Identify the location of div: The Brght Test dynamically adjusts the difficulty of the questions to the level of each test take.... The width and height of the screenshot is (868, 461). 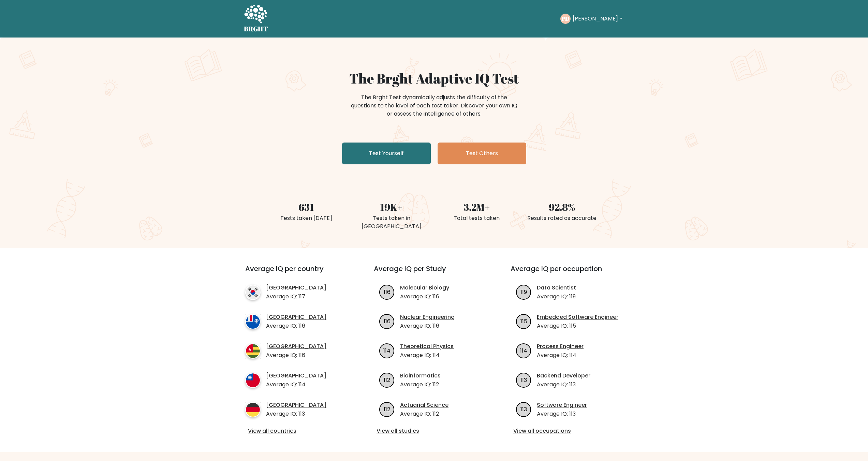
(434, 105).